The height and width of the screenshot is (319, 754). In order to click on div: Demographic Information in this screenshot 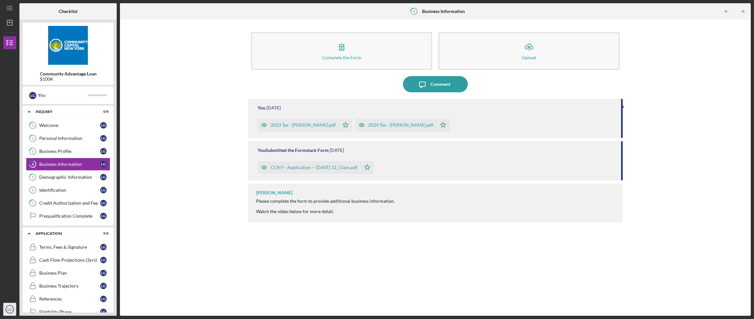, I will do `click(70, 177)`.